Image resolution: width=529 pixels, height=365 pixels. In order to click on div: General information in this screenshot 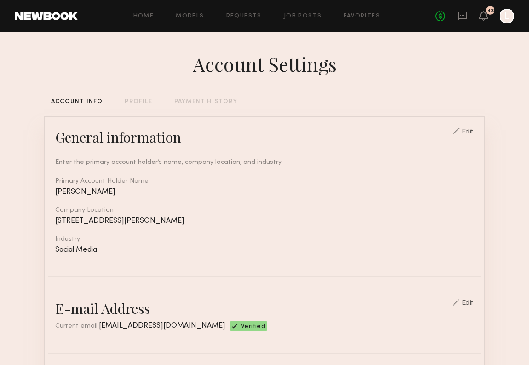, I will do `click(118, 137)`.